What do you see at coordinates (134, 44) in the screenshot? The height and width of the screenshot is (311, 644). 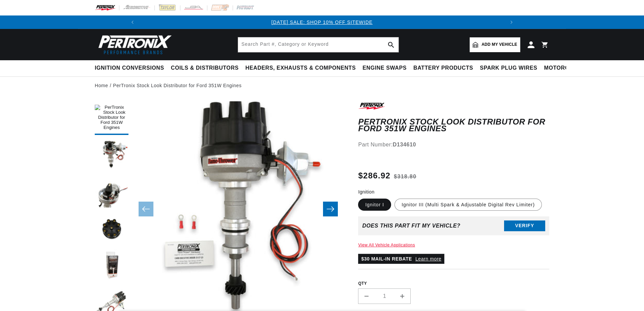 I see `img: Pertronix` at bounding box center [134, 44].